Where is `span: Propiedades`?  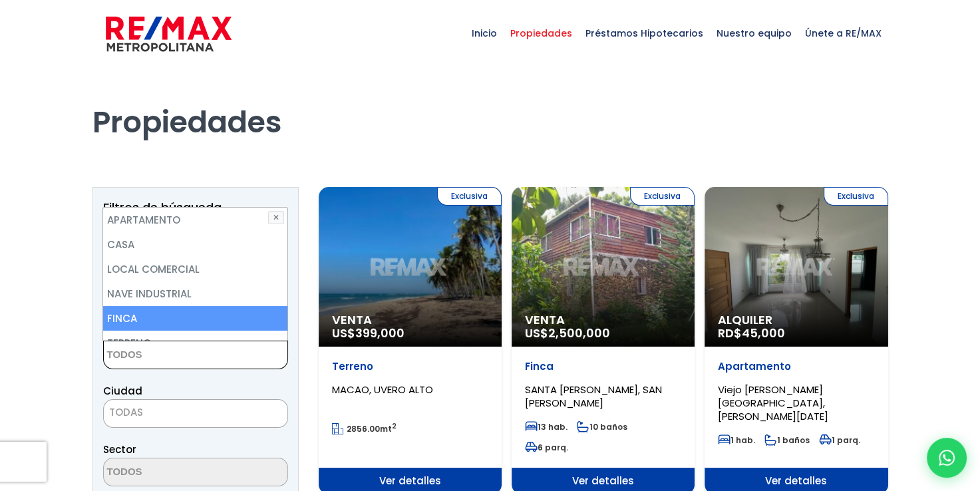 span: Propiedades is located at coordinates (541, 34).